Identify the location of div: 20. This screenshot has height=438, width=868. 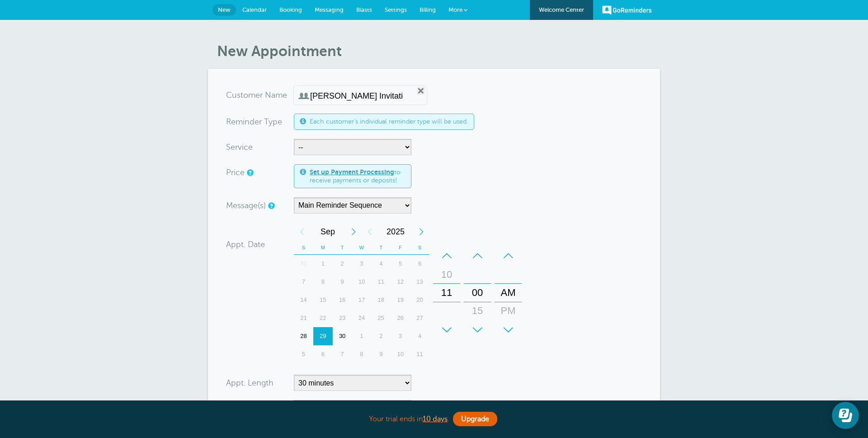
(419, 300).